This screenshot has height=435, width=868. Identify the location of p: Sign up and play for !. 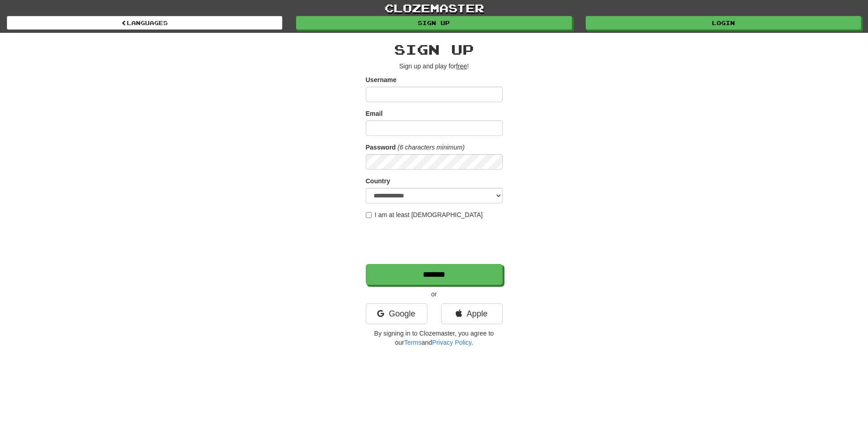
(434, 66).